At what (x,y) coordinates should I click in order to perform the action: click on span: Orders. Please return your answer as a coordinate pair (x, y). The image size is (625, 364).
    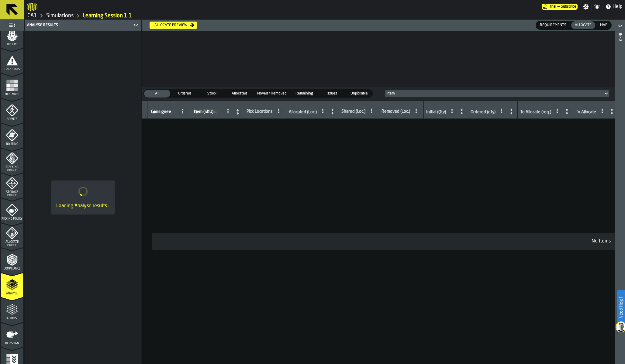
    Looking at the image, I should click on (12, 44).